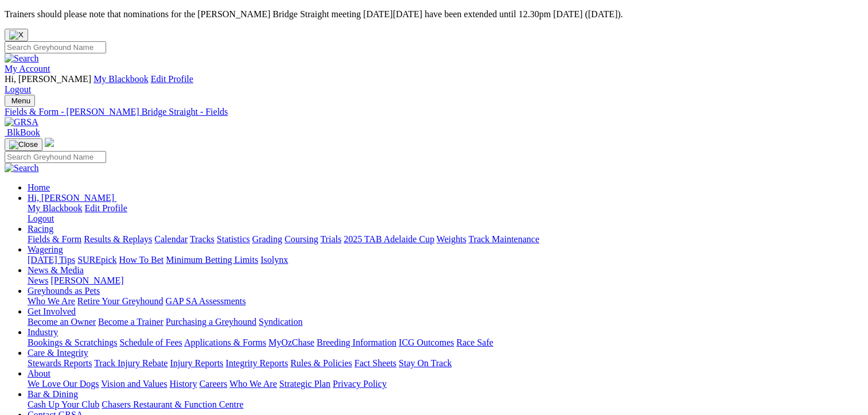 The height and width of the screenshot is (415, 868). I want to click on img: GRSA, so click(21, 122).